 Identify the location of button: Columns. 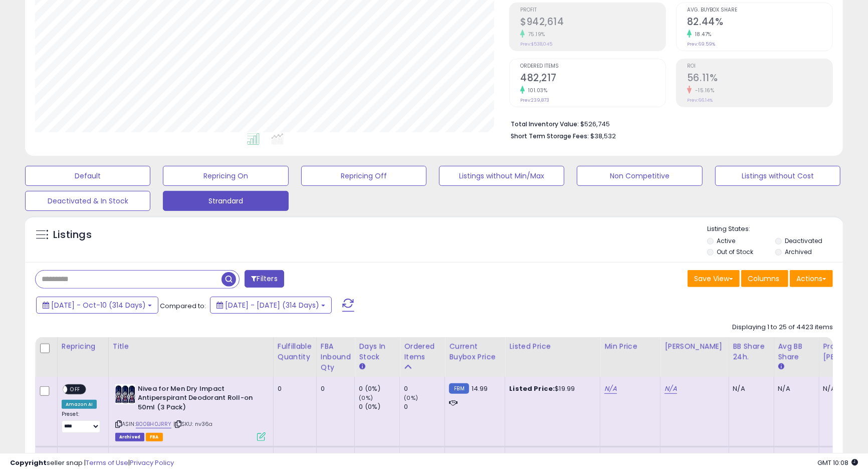
(764, 278).